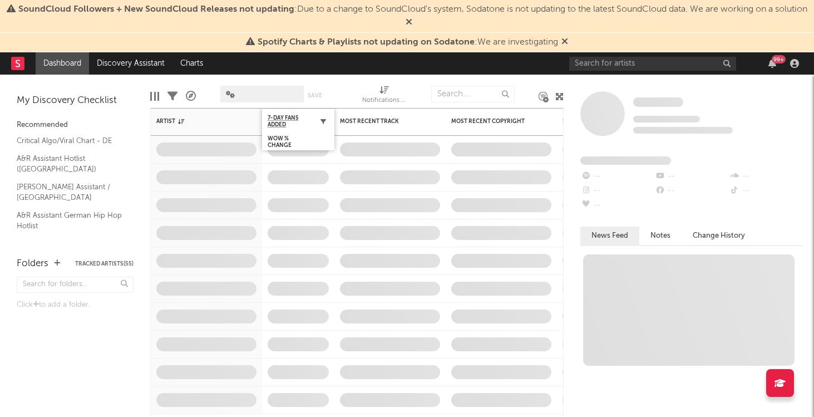 The image size is (814, 417). I want to click on span: 0 fans last week, so click(683, 130).